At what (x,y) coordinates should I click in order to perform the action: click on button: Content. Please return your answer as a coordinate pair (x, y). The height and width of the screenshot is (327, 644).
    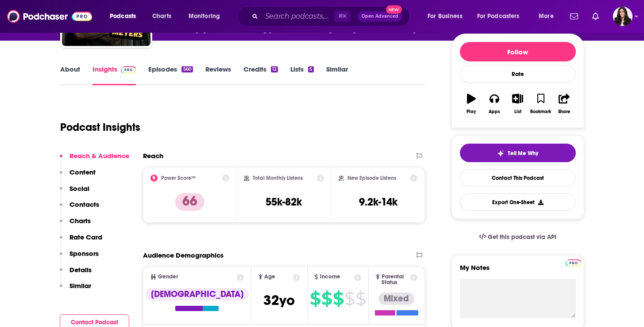
    Looking at the image, I should click on (77, 176).